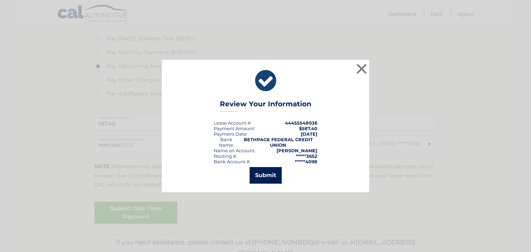 This screenshot has width=531, height=252. Describe the element at coordinates (308, 129) in the screenshot. I see `span: $587.40` at that location.